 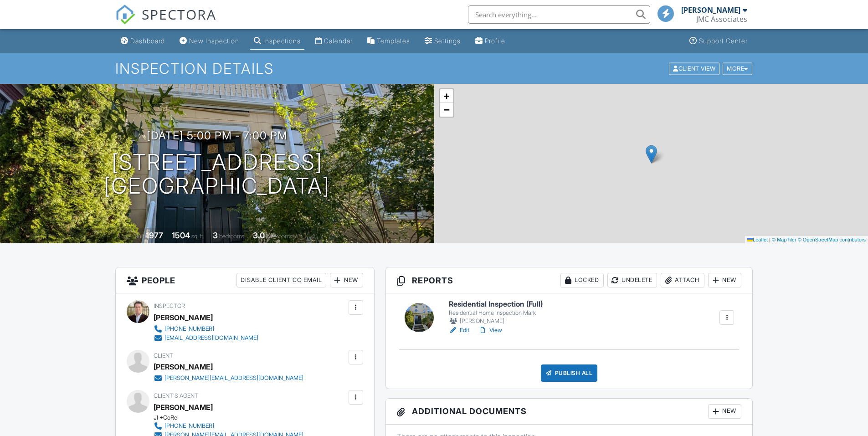 I want to click on h3: Reports, so click(x=569, y=280).